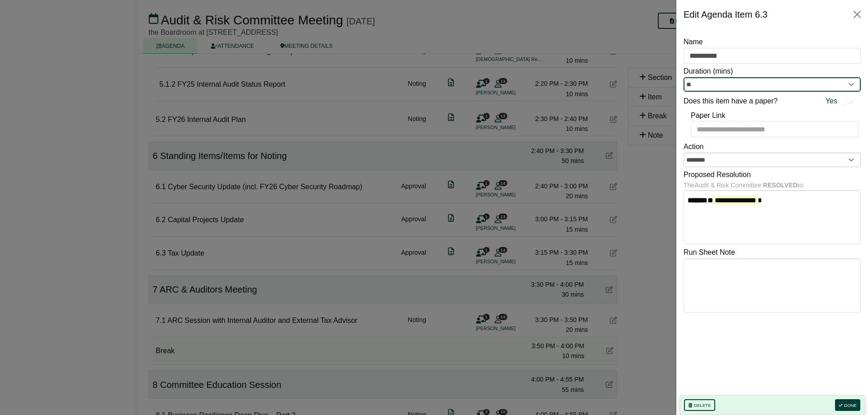 The image size is (868, 415). I want to click on label: Paper Link, so click(708, 115).